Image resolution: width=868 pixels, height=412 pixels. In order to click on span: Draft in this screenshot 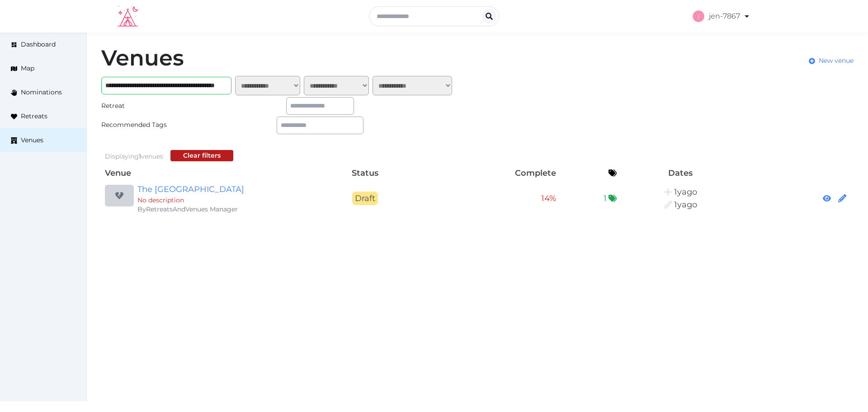, I will do `click(365, 199)`.